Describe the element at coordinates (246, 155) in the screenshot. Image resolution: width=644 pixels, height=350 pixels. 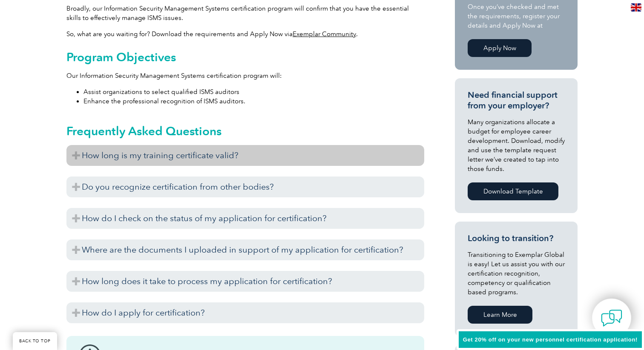
I see `h3: How long is my training certificate valid?` at that location.